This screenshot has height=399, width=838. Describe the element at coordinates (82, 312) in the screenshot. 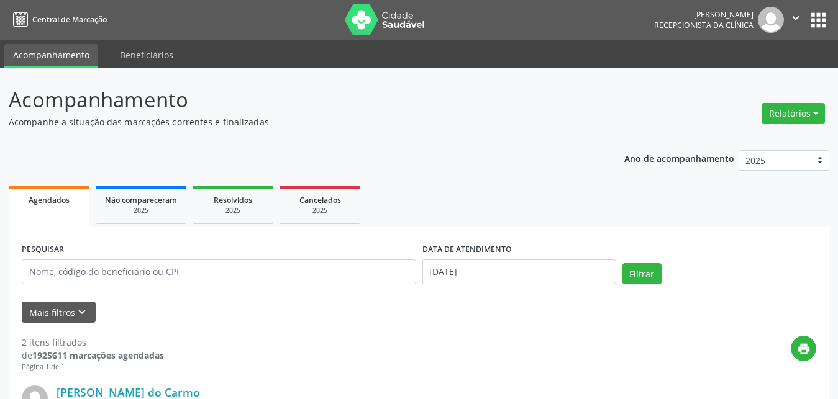

I see `i: keyboard_arrow_down` at that location.